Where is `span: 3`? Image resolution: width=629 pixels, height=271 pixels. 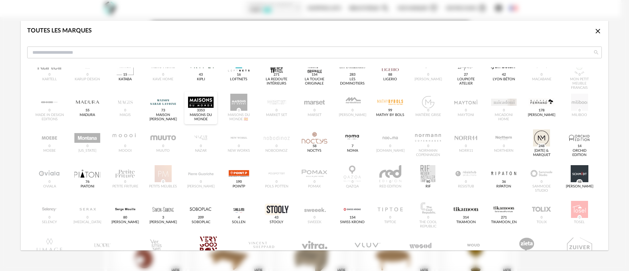
span: 3 is located at coordinates (163, 217).